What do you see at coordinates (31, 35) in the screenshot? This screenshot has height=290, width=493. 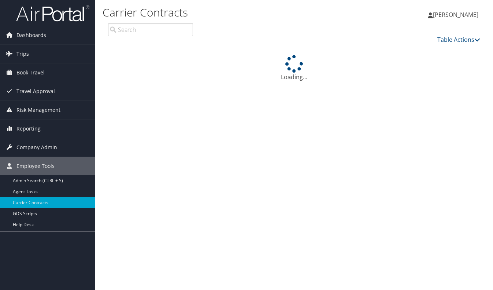 I see `span: Dashboards` at bounding box center [31, 35].